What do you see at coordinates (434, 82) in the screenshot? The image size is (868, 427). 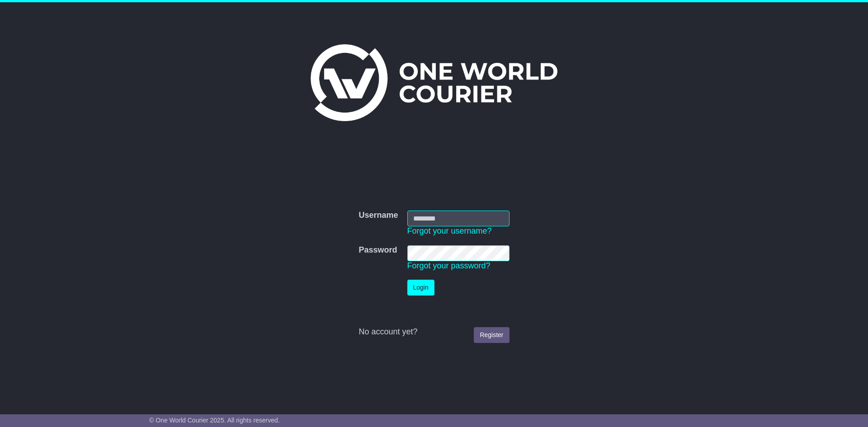 I see `img: One World` at bounding box center [434, 82].